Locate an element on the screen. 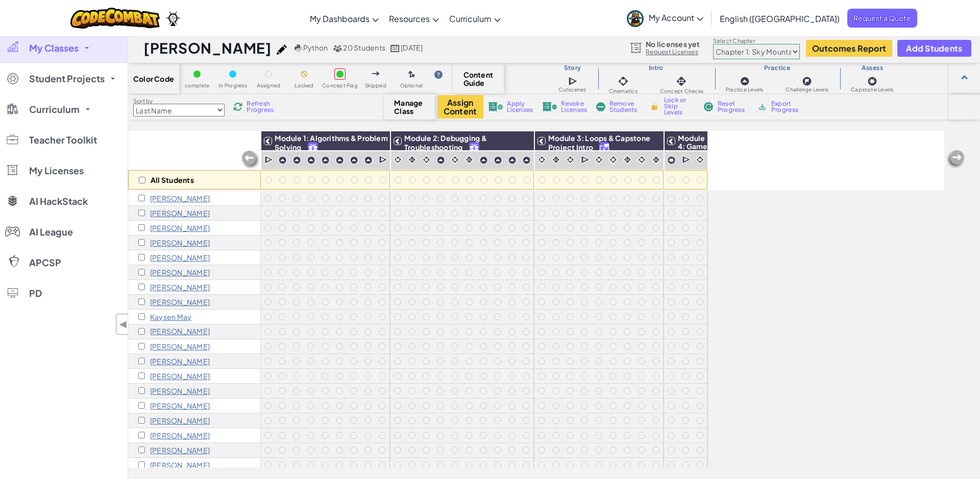 Image resolution: width=980 pixels, height=490 pixels. span: Request a Quote is located at coordinates (882, 18).